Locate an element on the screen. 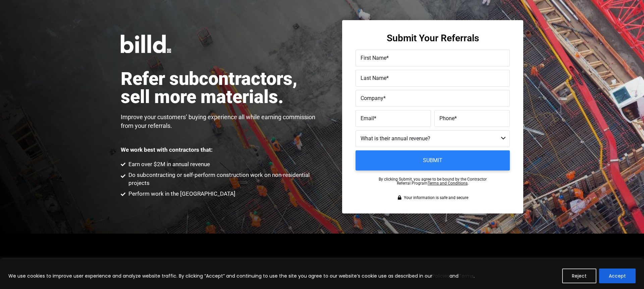 The image size is (644, 289). a: Terms is located at coordinates (466, 276).